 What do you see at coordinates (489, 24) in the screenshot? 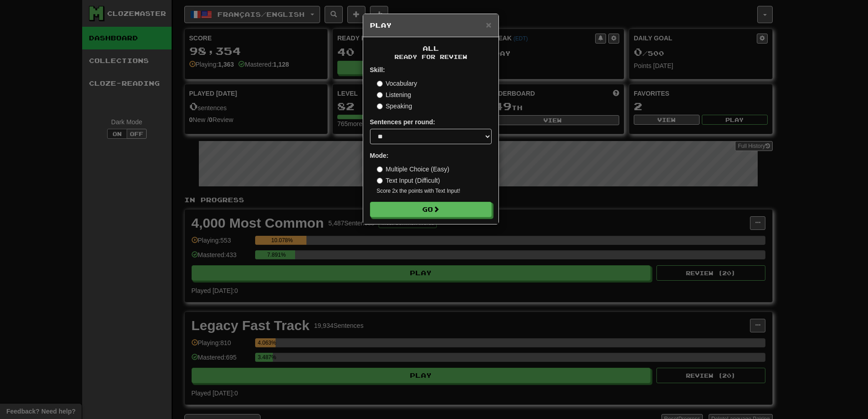
I see `button: Close` at bounding box center [489, 24].